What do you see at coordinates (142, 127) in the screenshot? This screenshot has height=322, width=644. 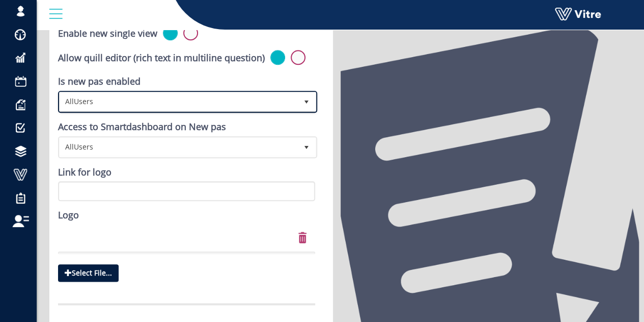 I see `label: Access to Smartdashboard on New pas` at bounding box center [142, 127].